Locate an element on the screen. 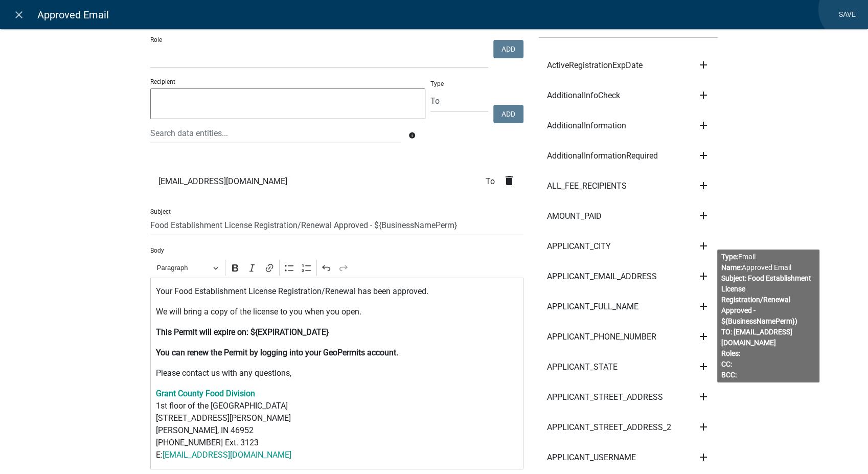 This screenshot has width=868, height=474. strong: You can renew the Permit by logging into your GeoPermits account. is located at coordinates (277, 352).